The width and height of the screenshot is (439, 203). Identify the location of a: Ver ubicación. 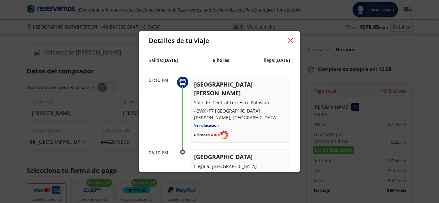
(206, 125).